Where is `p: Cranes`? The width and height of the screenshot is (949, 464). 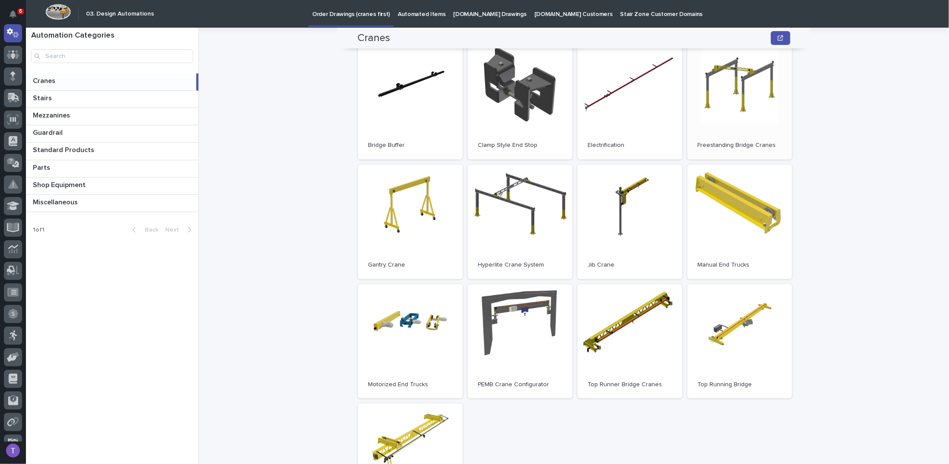 p: Cranes is located at coordinates (45, 80).